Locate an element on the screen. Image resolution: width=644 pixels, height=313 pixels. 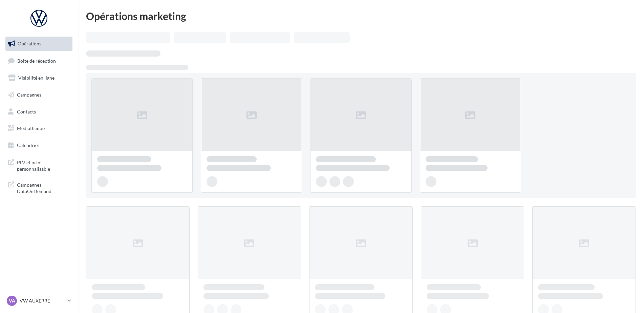
a: Calendrier is located at coordinates (39, 145).